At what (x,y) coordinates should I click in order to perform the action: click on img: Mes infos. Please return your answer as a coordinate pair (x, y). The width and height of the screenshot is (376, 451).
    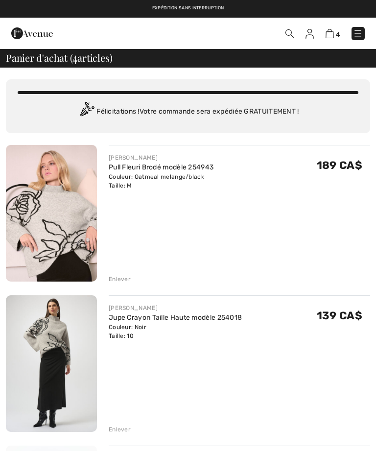
    Looking at the image, I should click on (309, 34).